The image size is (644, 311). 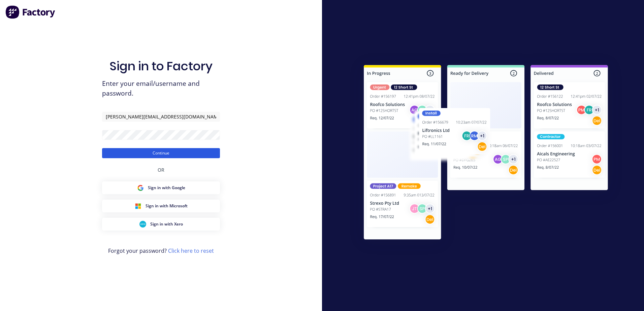 What do you see at coordinates (30, 12) in the screenshot?
I see `img: Factory` at bounding box center [30, 12].